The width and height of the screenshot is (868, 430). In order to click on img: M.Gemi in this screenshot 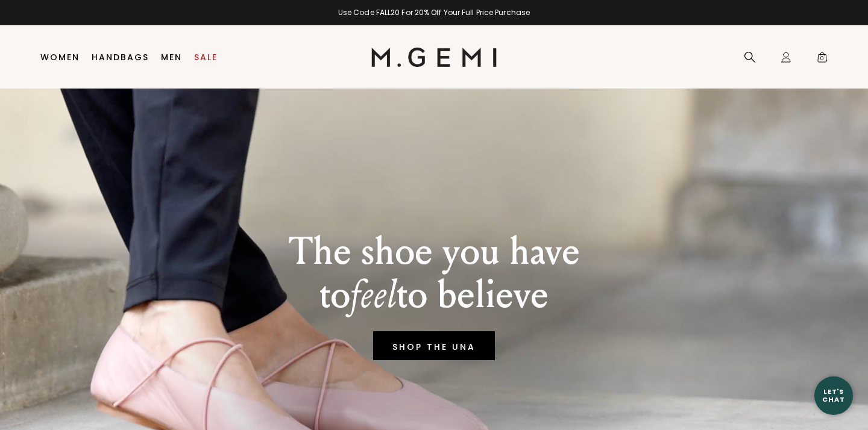, I will do `click(434, 58)`.